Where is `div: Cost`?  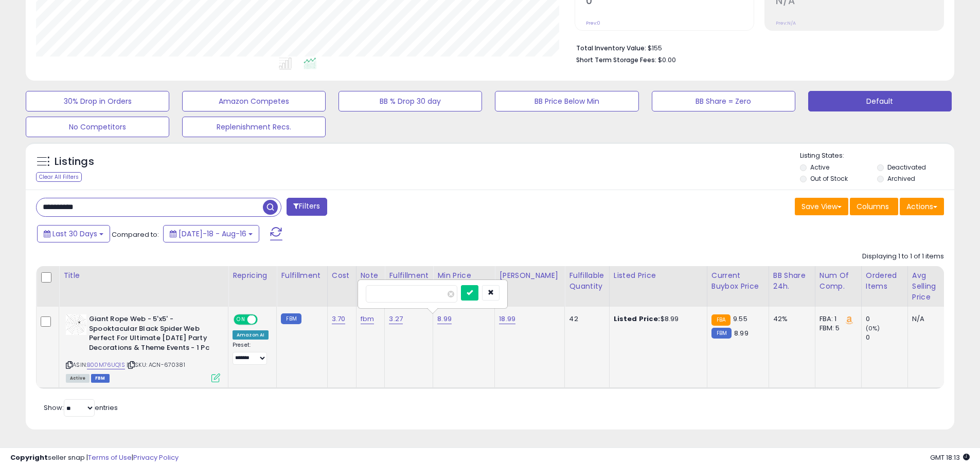
div: Cost is located at coordinates (342, 275).